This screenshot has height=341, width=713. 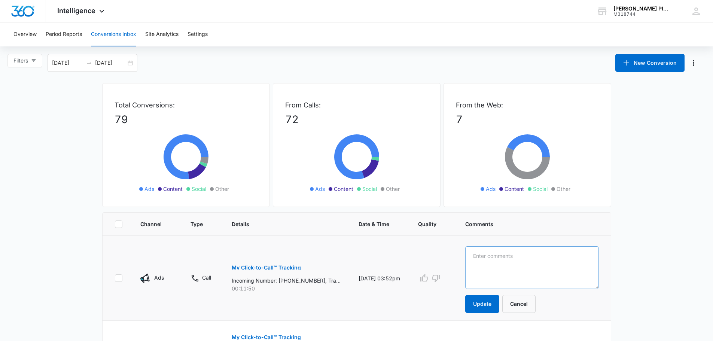 I want to click on p: 72, so click(x=357, y=119).